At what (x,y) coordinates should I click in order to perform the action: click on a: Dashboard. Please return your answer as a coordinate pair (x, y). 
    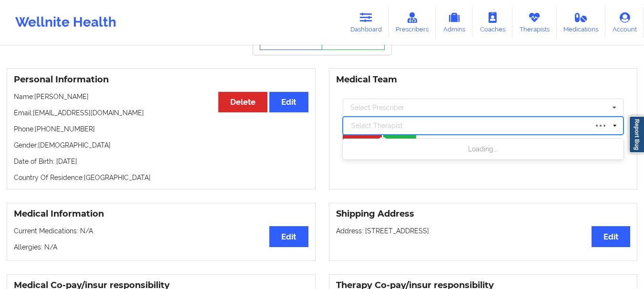
    Looking at the image, I should click on (366, 22).